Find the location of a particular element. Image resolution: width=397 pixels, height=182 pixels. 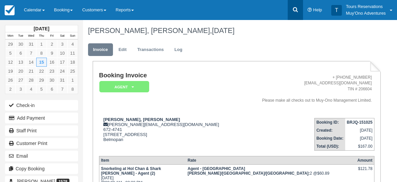

button: Add Payment is located at coordinates (42, 118).